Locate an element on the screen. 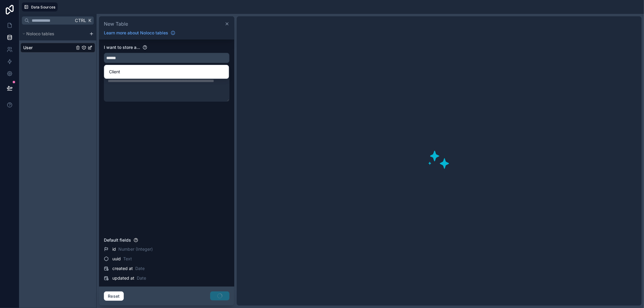 This screenshot has width=644, height=308. span: Default fields is located at coordinates (117, 240).